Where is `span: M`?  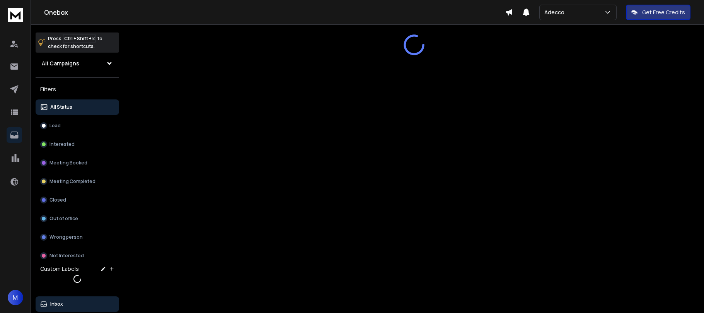 span: M is located at coordinates (15, 297).